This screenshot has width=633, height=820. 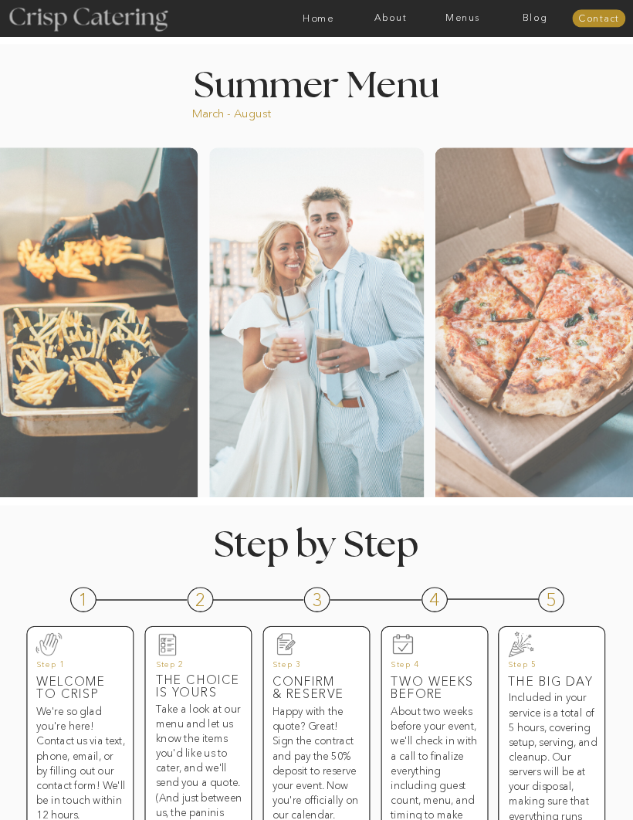 I want to click on h3: Confirm & reserve, so click(x=321, y=690).